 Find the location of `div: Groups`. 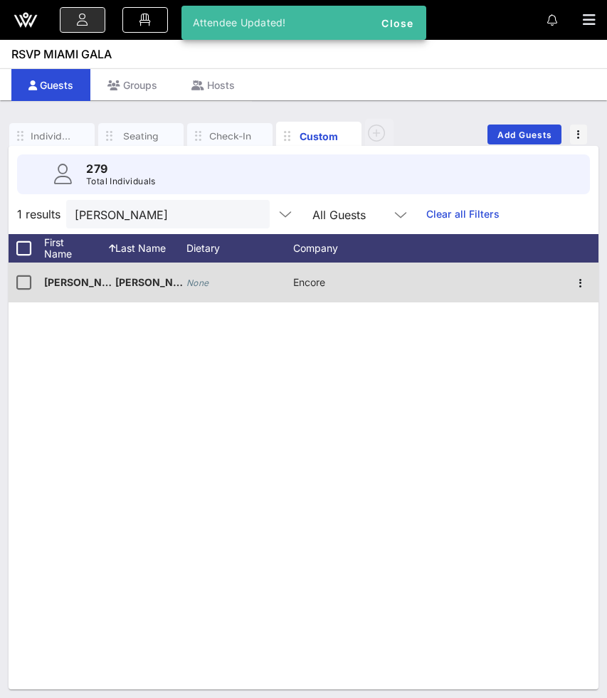

div: Groups is located at coordinates (132, 85).